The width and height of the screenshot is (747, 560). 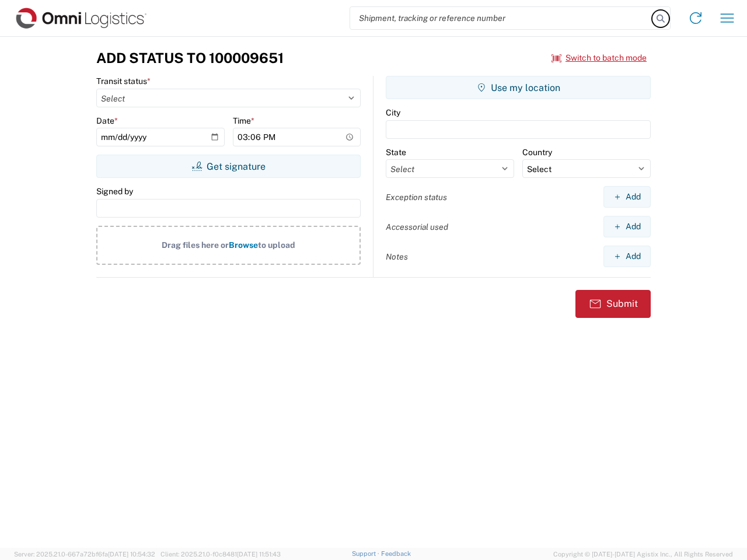 I want to click on a: Support, so click(x=367, y=553).